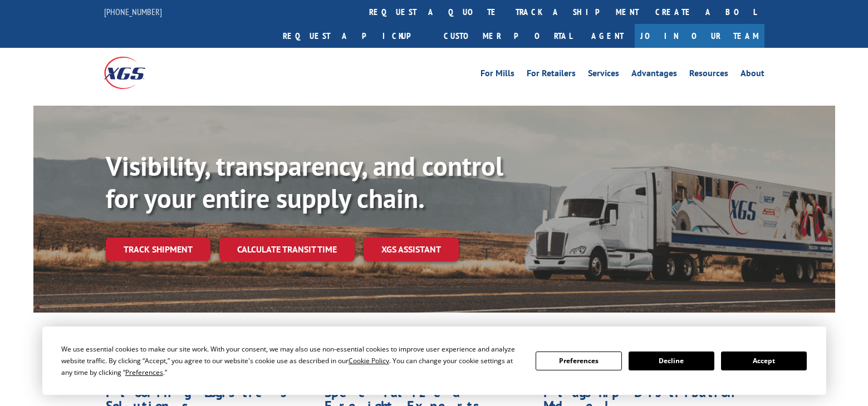  Describe the element at coordinates (158, 249) in the screenshot. I see `a: Track shipment` at that location.